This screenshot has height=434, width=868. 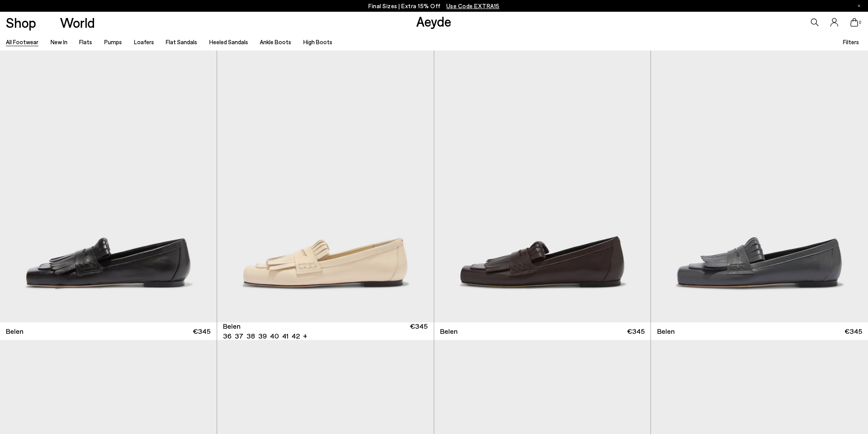 What do you see at coordinates (113, 42) in the screenshot?
I see `a: Pumps` at bounding box center [113, 42].